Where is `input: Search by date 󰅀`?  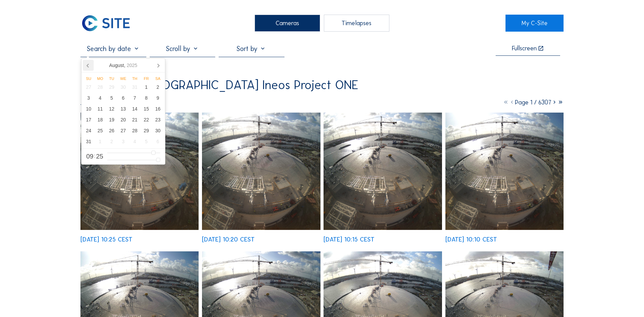 input: Search by date 󰅀 is located at coordinates (113, 49).